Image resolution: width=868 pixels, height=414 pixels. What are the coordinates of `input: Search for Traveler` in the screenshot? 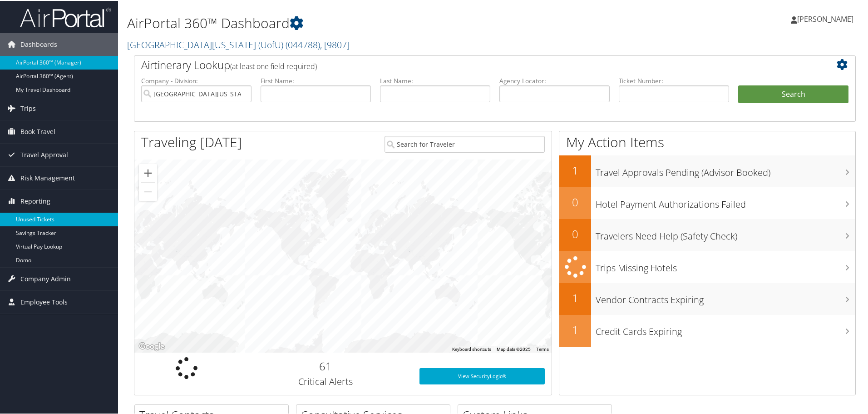 It's located at (465, 143).